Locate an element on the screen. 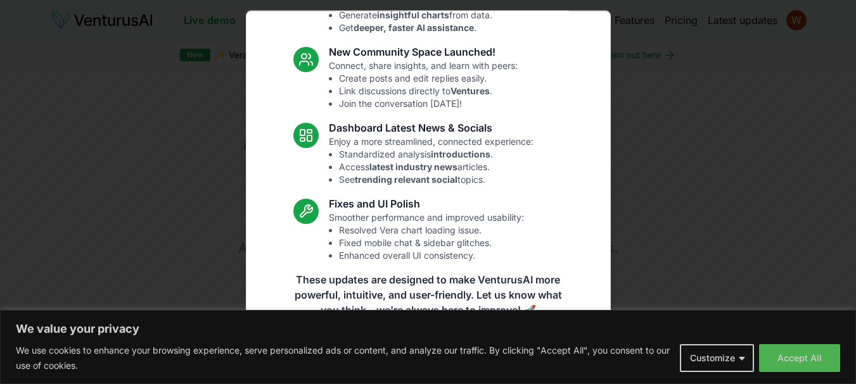 This screenshot has height=384, width=856. p: Enjoy a more streamlined, connected experience: is located at coordinates (431, 161).